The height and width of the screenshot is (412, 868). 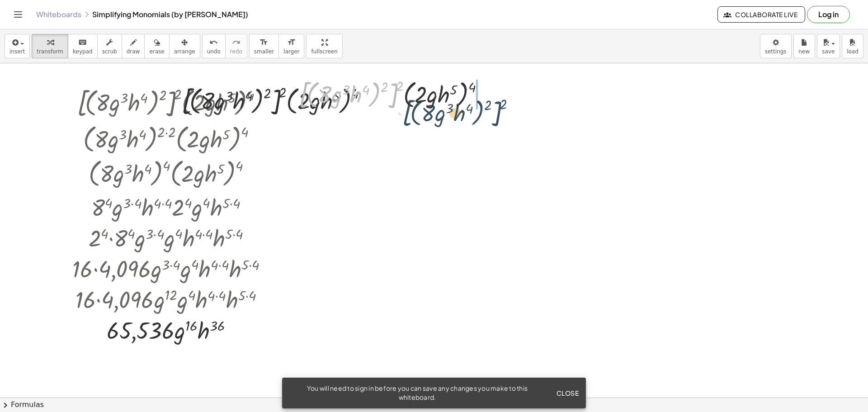 I want to click on button: erase, so click(x=156, y=46).